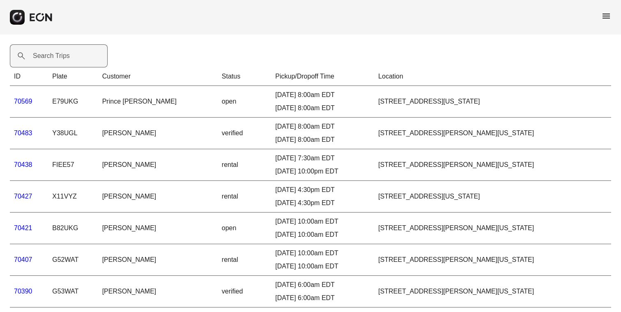 This screenshot has width=621, height=312. What do you see at coordinates (73, 291) in the screenshot?
I see `td: G53WAT` at bounding box center [73, 291].